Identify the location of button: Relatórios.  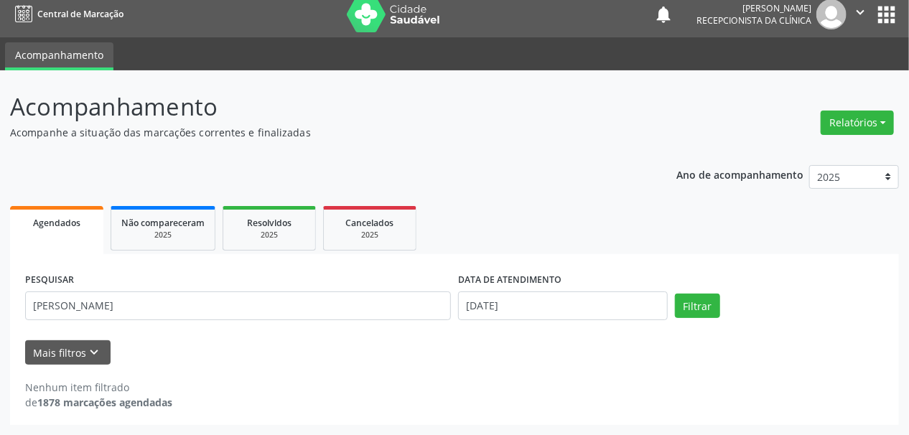
(857, 123).